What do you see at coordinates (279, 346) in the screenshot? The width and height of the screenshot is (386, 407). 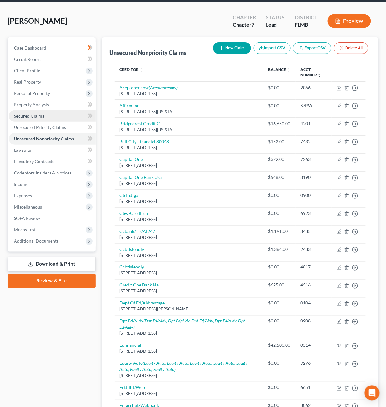 I see `div: $42,503.00` at bounding box center [279, 346].